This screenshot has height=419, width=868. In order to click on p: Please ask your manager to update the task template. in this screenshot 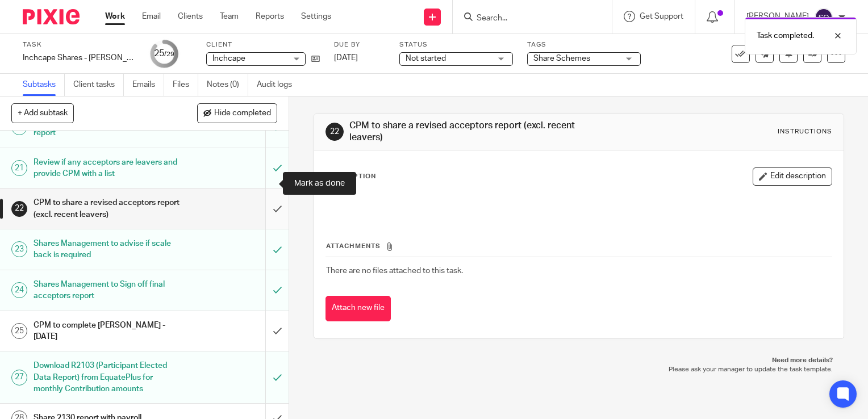, I will do `click(578, 369)`.